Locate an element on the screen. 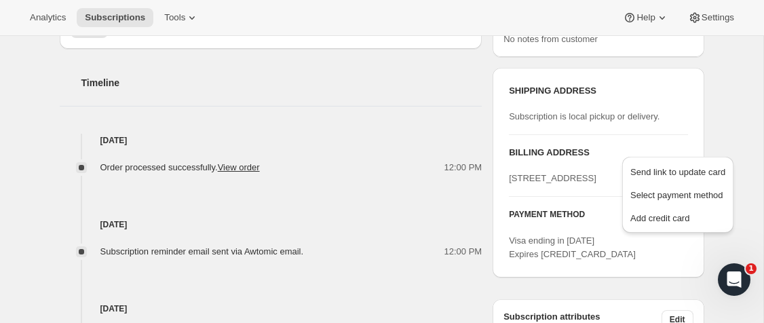 The height and width of the screenshot is (323, 764). button: Help is located at coordinates (645, 18).